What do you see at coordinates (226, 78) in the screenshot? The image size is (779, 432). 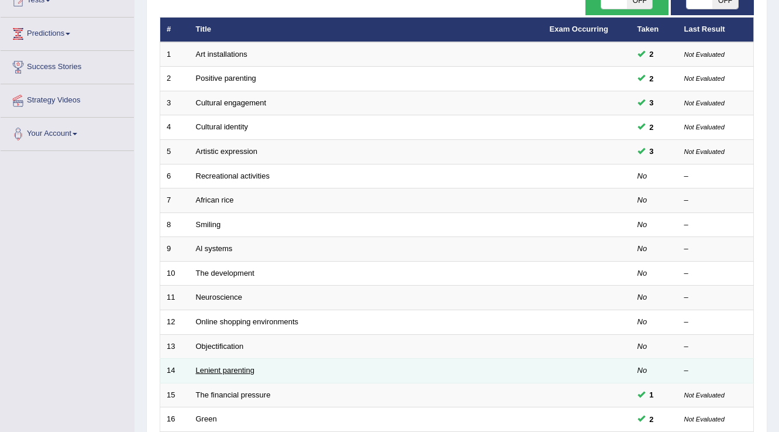 I see `a: Positive parenting` at bounding box center [226, 78].